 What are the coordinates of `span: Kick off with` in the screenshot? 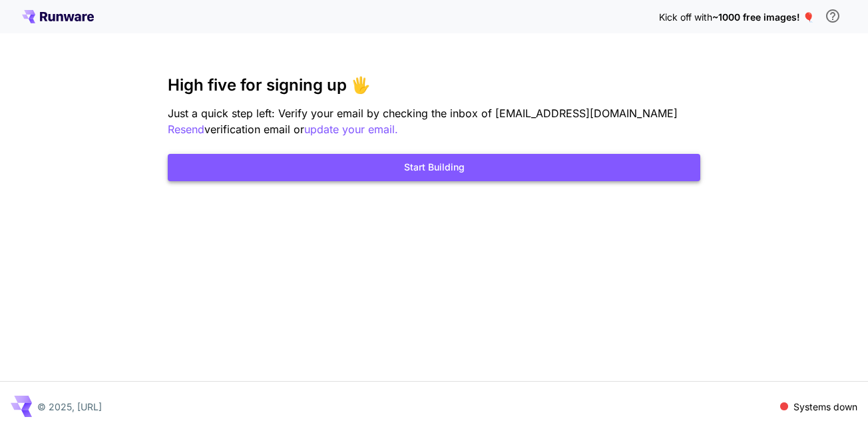 It's located at (685, 17).